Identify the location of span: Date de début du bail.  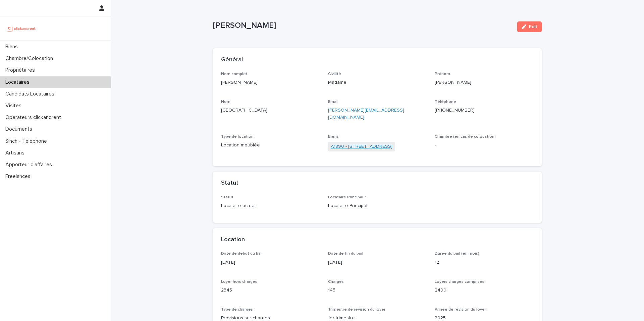
(241, 254).